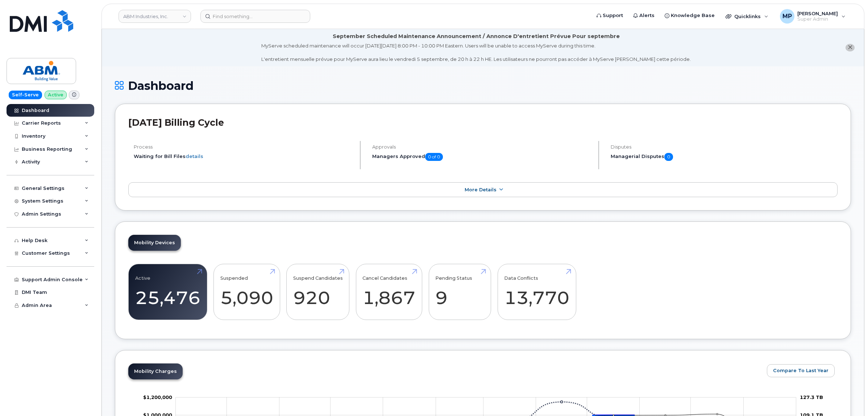 Image resolution: width=868 pixels, height=416 pixels. What do you see at coordinates (482, 147) in the screenshot?
I see `h4: Approvals` at bounding box center [482, 147].